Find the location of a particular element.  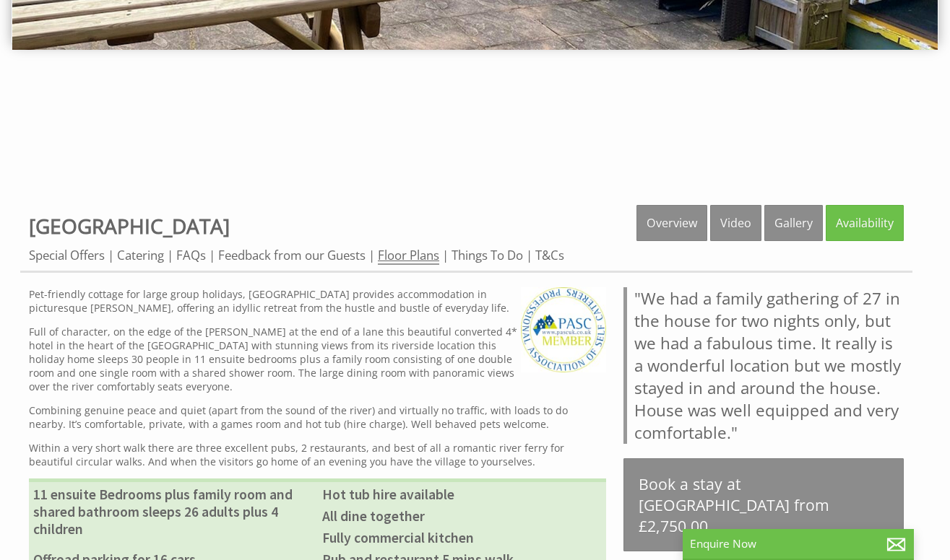

li: Fully commercial kitchen is located at coordinates (462, 538).